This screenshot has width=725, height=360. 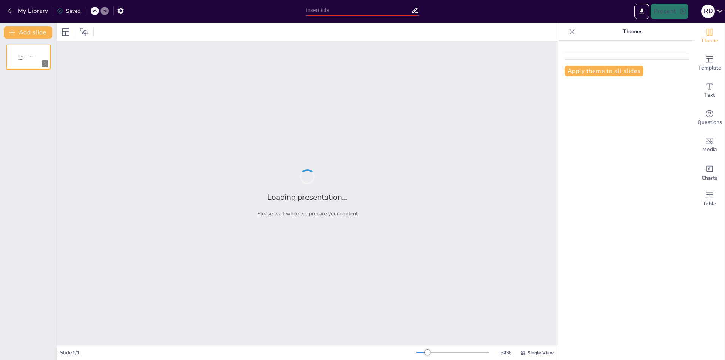 I want to click on button: Present, so click(x=669, y=11).